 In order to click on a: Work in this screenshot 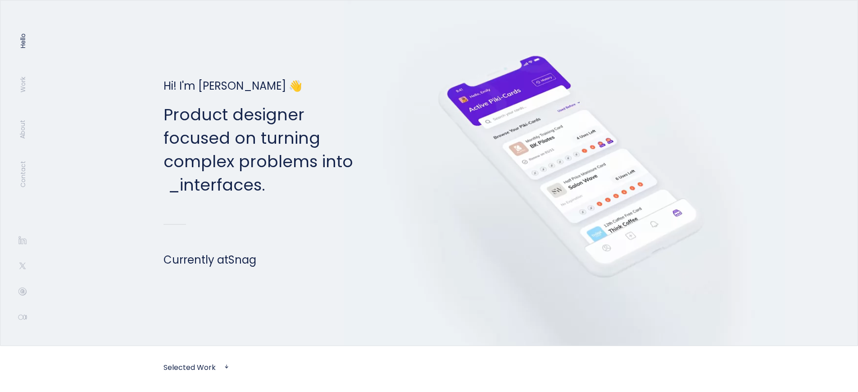, I will do `click(23, 85)`.